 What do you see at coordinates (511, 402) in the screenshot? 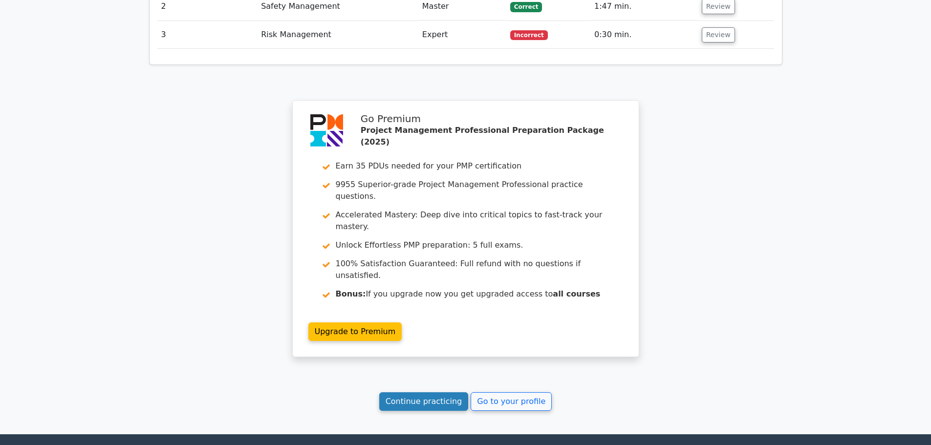
I see `a: Go to your profile` at bounding box center [511, 402].